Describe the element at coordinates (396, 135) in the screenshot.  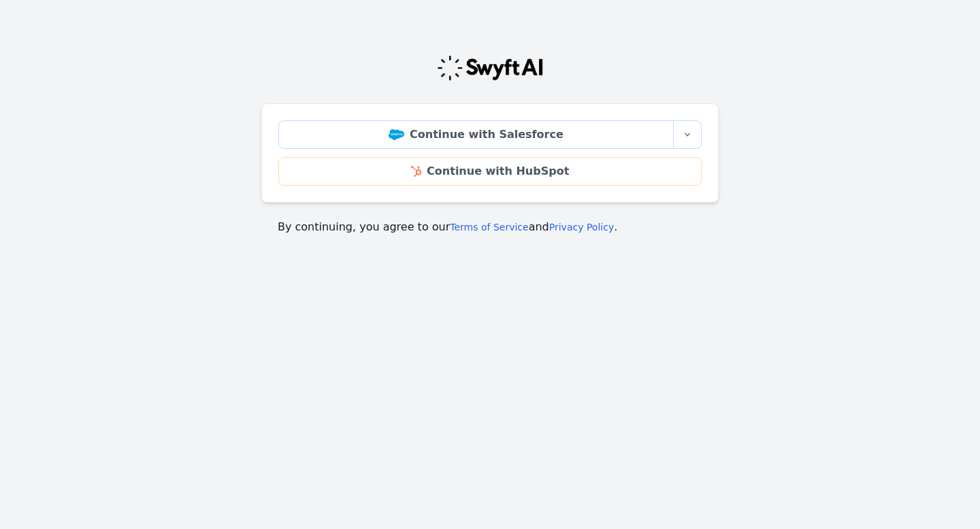
I see `img: Salesforce` at that location.